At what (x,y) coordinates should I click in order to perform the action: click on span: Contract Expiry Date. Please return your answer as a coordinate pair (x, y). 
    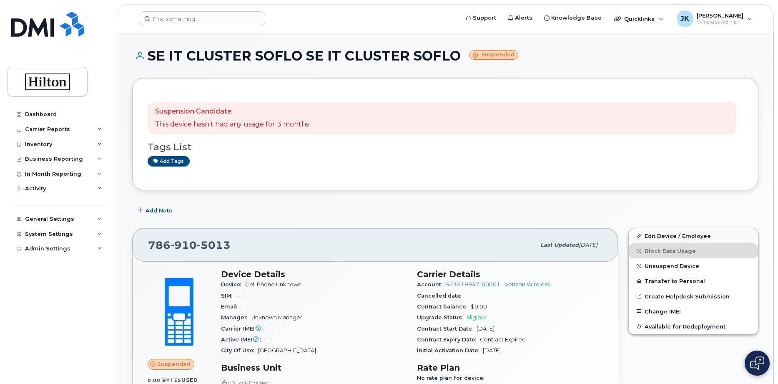
    Looking at the image, I should click on (448, 339).